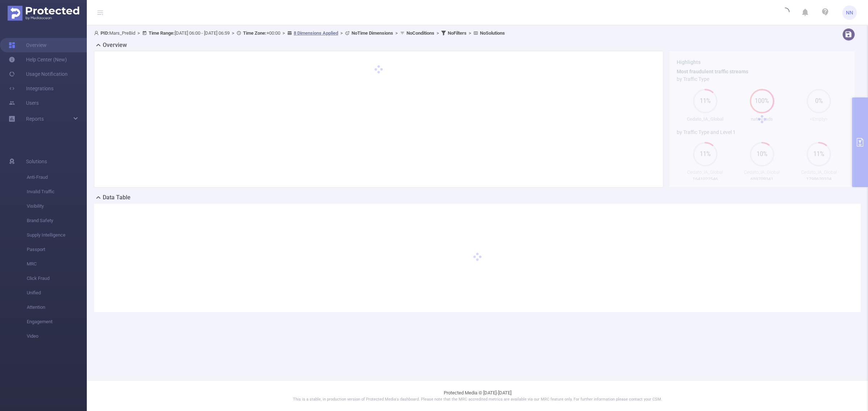  Describe the element at coordinates (56, 206) in the screenshot. I see `span: Visibility` at that location.